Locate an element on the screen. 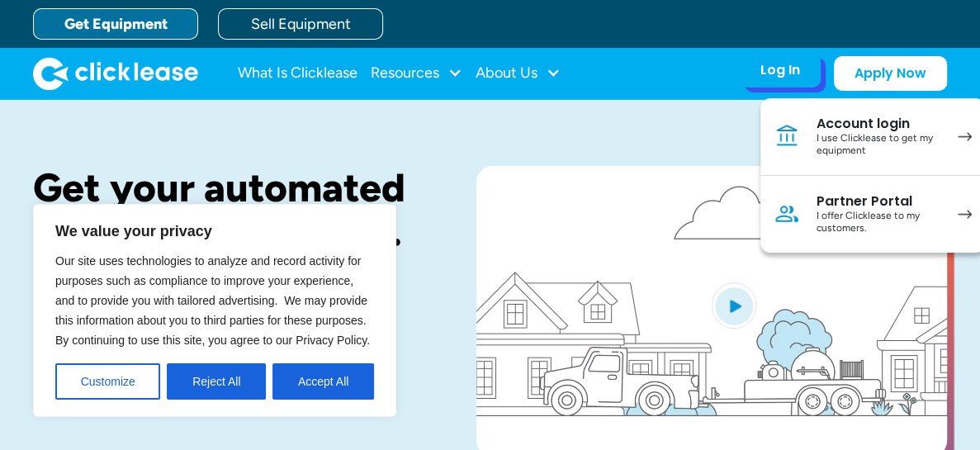 The width and height of the screenshot is (980, 450). img: Blue play button logo on a light blue circular background is located at coordinates (733, 305).